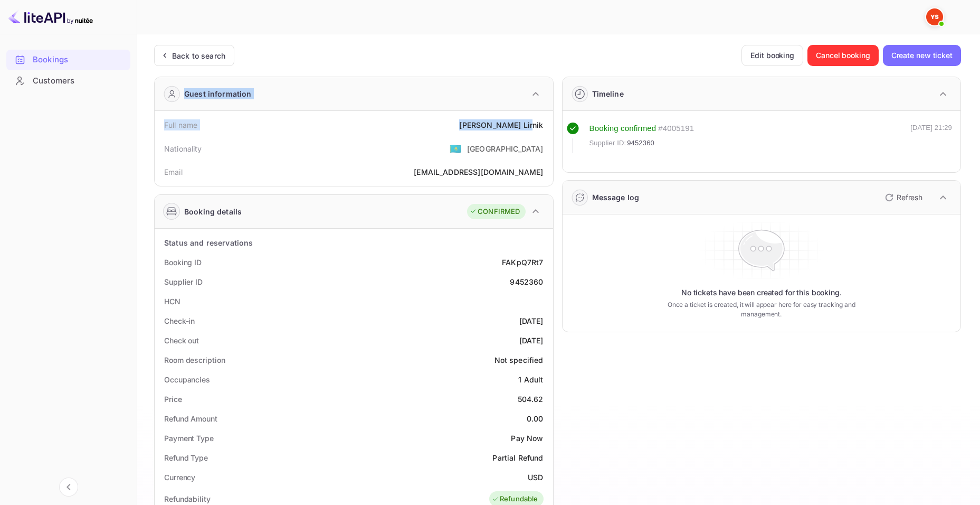  What do you see at coordinates (190, 418) in the screenshot?
I see `div: Refund Amount` at bounding box center [190, 418].